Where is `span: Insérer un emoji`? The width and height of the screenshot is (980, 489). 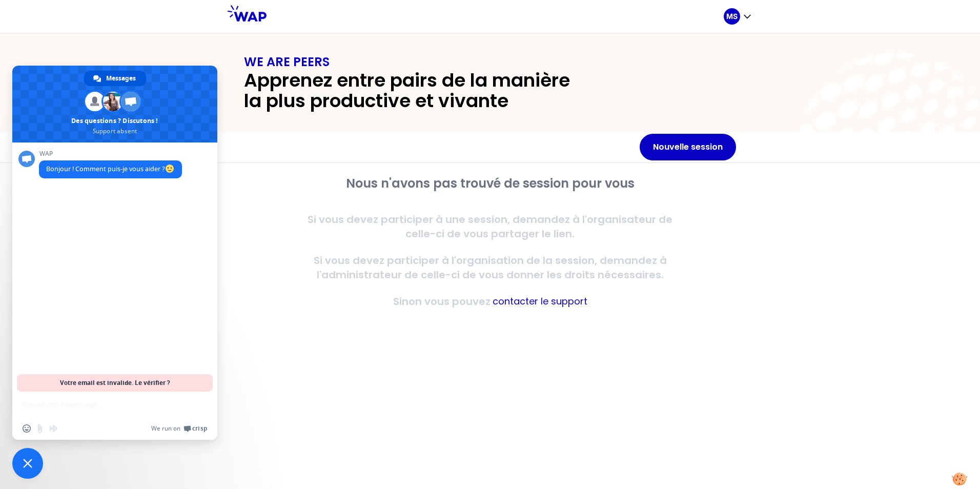
span: Insérer un emoji is located at coordinates (27, 429).